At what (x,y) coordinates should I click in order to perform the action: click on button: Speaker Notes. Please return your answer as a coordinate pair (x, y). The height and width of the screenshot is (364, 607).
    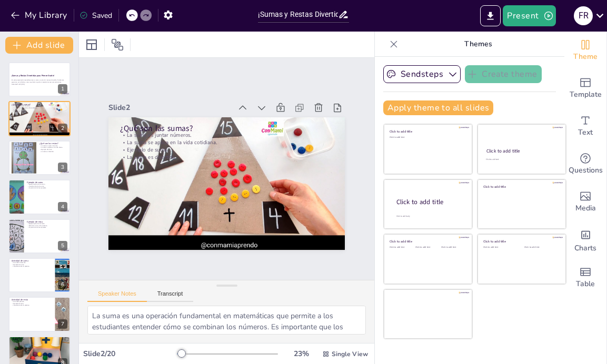
    Looking at the image, I should click on (116, 297).